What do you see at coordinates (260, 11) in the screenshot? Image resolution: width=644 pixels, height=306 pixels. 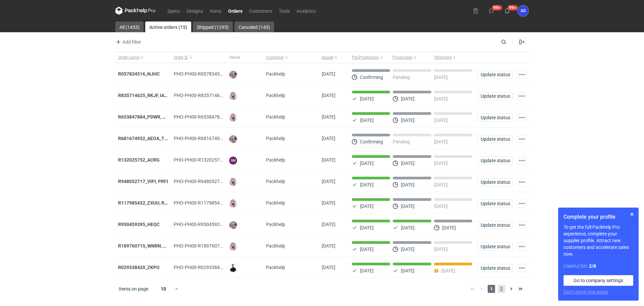 I see `a: Customers` at bounding box center [260, 11].